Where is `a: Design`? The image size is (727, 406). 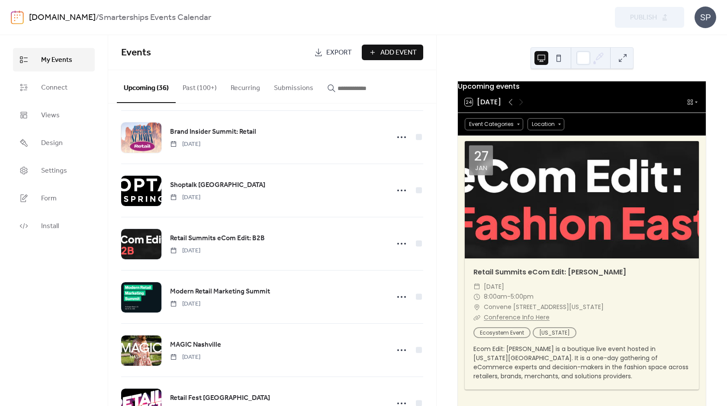 a: Design is located at coordinates (54, 143).